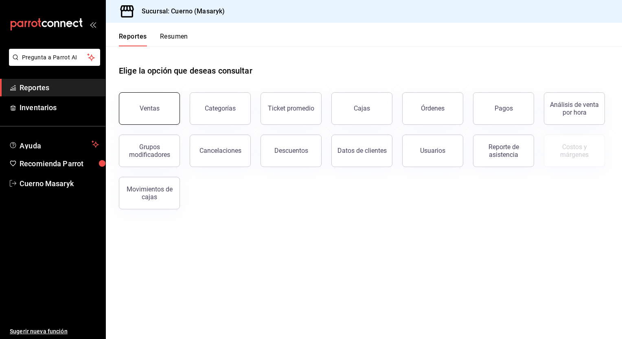 The width and height of the screenshot is (622, 339). What do you see at coordinates (54, 144) in the screenshot?
I see `span: Ayuda` at bounding box center [54, 144].